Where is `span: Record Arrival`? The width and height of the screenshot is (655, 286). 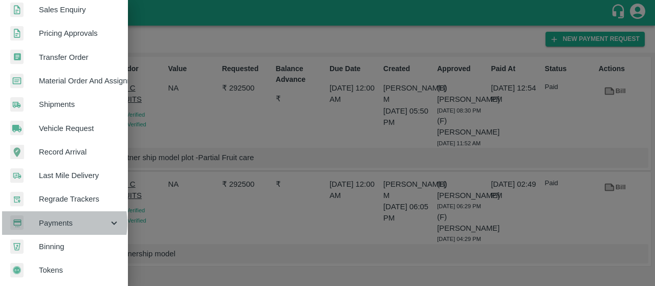
span: Record Arrival is located at coordinates (79, 152).